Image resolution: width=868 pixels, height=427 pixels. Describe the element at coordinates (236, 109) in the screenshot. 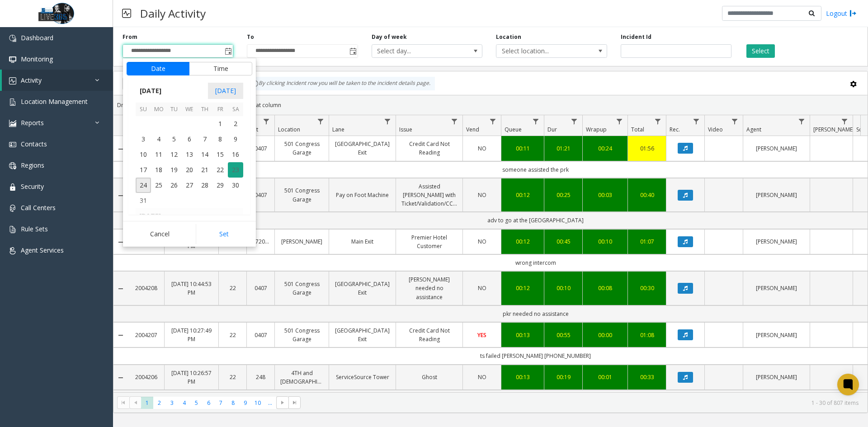

I see `th: Sa` at that location.